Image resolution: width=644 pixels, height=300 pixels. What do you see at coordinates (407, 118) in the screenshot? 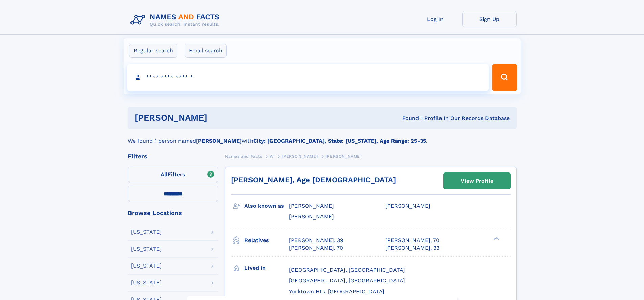
I see `div: Found 1 Profile In Our Records Database` at bounding box center [407, 118].